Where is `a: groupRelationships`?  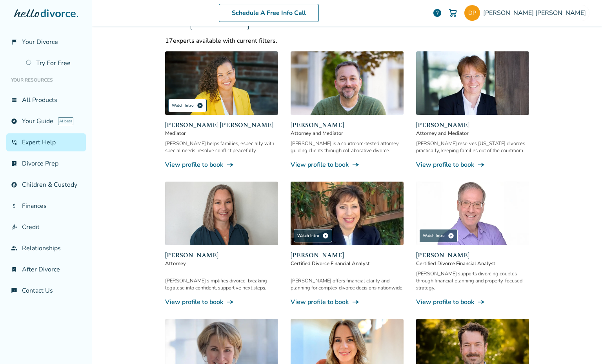
a: groupRelationships is located at coordinates (46, 248).